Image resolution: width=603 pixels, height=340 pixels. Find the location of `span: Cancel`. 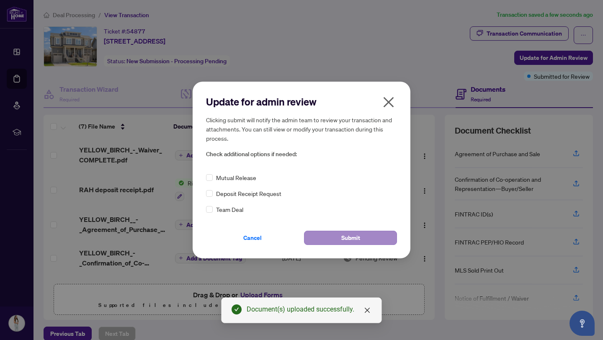

span: Cancel is located at coordinates (252, 238).